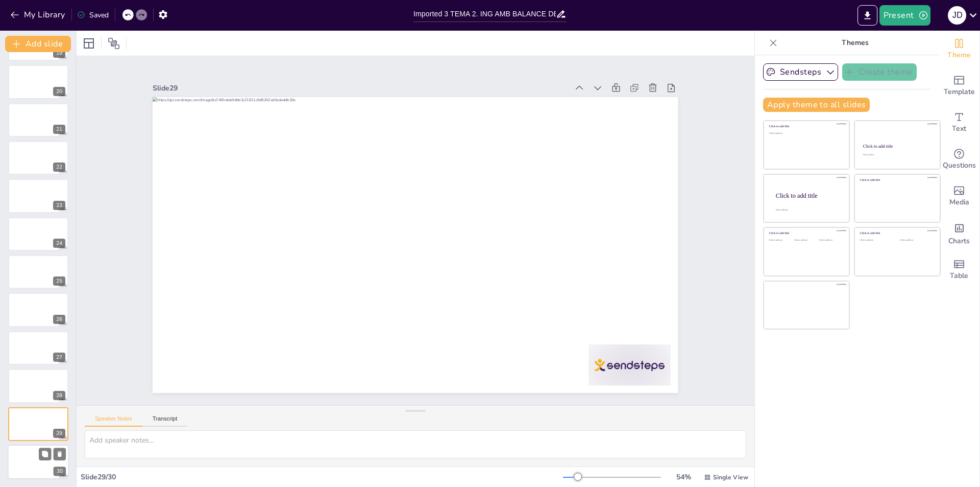 This screenshot has height=487, width=980. What do you see at coordinates (959, 166) in the screenshot?
I see `span: Questions` at bounding box center [959, 166].